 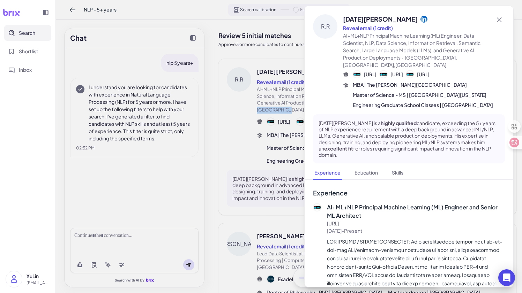 I want to click on button: Experience, so click(x=327, y=173).